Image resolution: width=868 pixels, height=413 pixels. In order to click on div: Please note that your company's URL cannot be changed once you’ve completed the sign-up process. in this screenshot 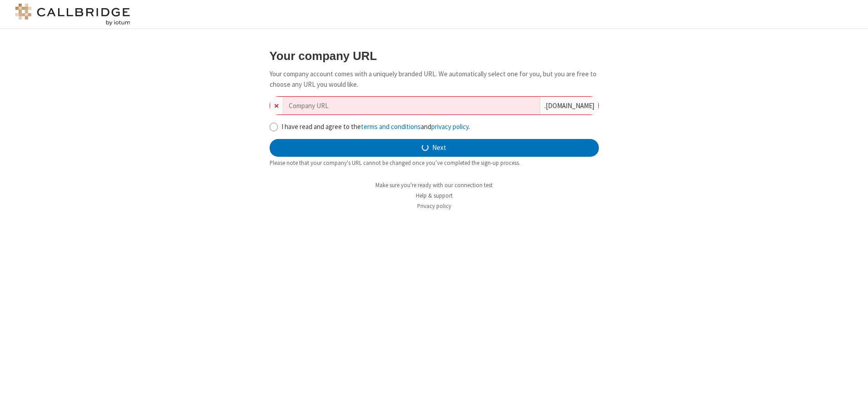, I will do `click(434, 163)`.